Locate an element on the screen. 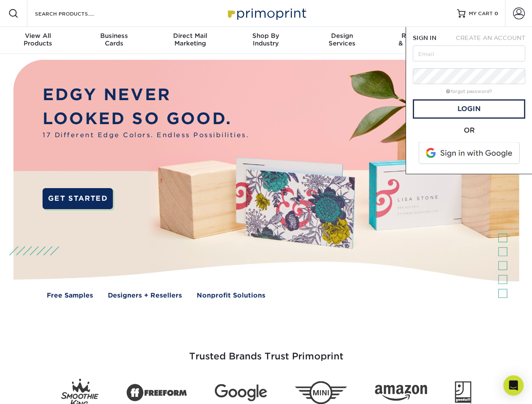 The height and width of the screenshot is (404, 532). span: SIGN IN is located at coordinates (425, 38).